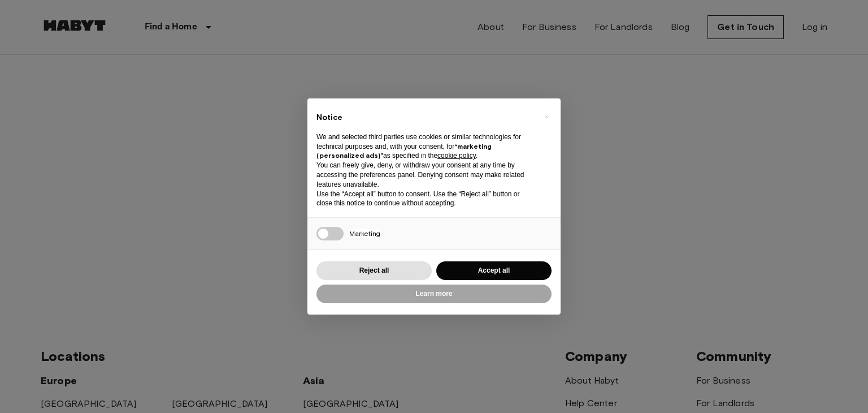 The width and height of the screenshot is (868, 413). Describe the element at coordinates (425, 146) in the screenshot. I see `p: We and selected third parties use cookies or similar technologies for technical purposes and, wit...` at that location.